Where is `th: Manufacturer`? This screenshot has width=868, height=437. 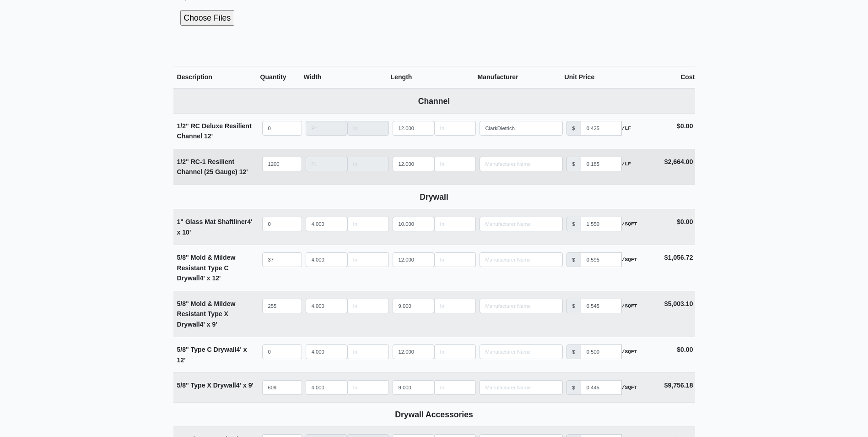
th: Manufacturer is located at coordinates (521, 77).